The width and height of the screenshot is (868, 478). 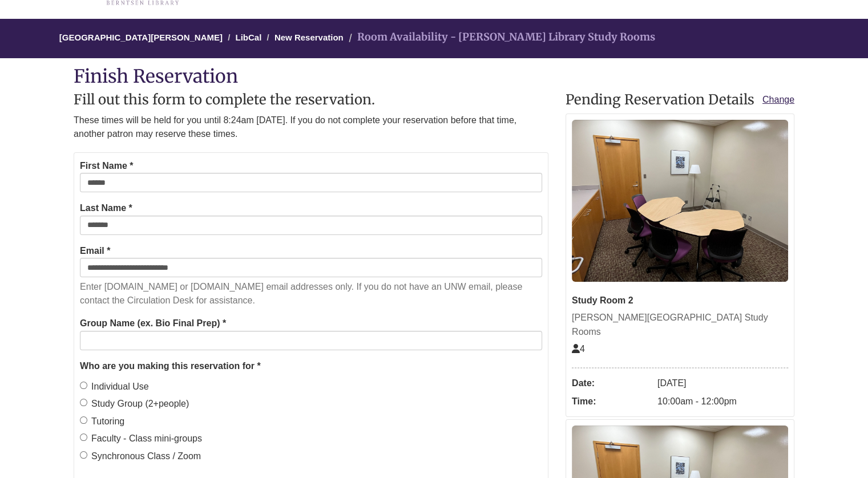 I want to click on div: Study Room 2, so click(x=680, y=300).